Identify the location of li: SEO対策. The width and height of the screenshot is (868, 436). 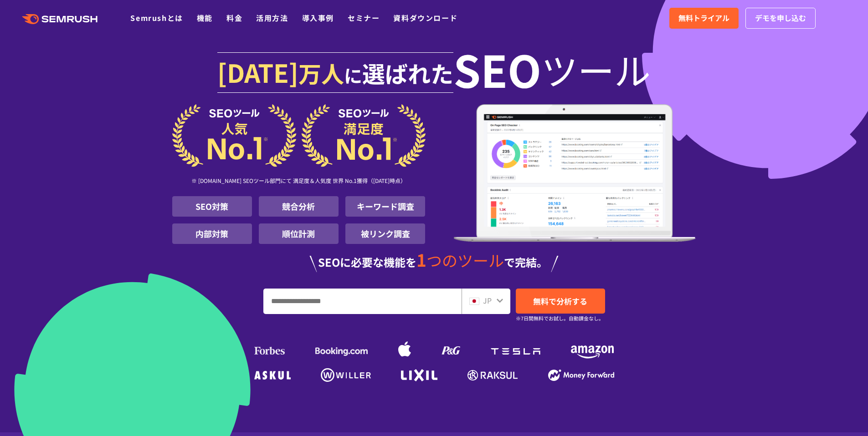
(212, 206).